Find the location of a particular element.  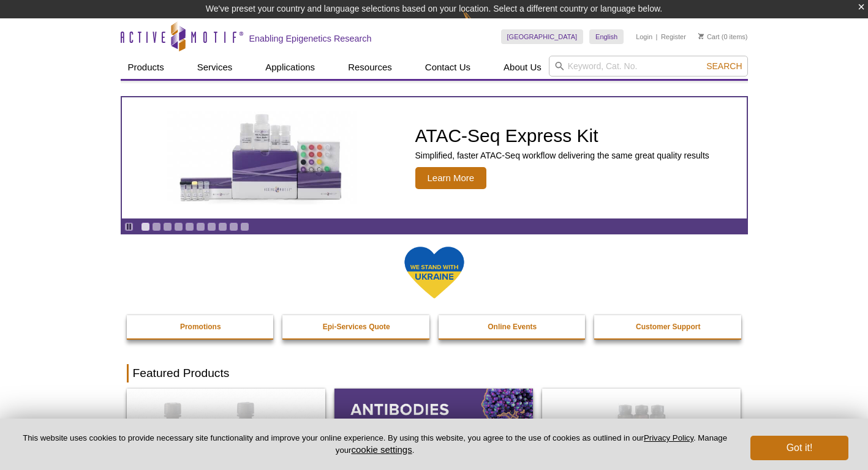

a: Resources is located at coordinates (370, 67).